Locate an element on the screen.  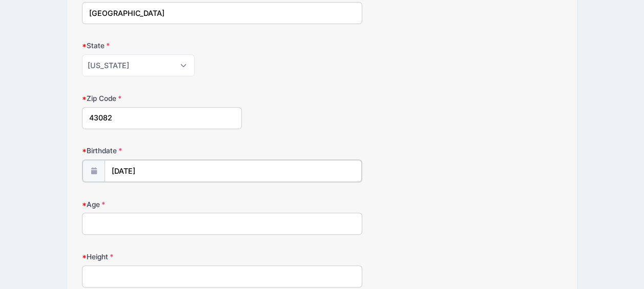
input: mm/dd/yyyy is located at coordinates (233, 170).